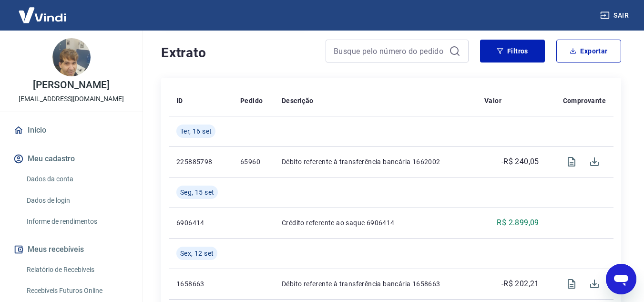  What do you see at coordinates (180, 101) in the screenshot?
I see `p: ID` at bounding box center [180, 101].